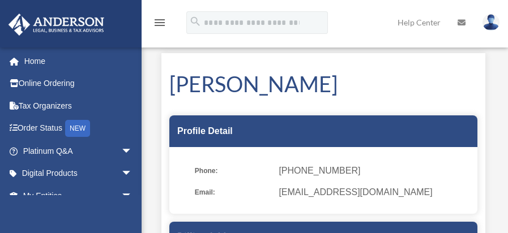 The height and width of the screenshot is (233, 508). What do you see at coordinates (160, 24) in the screenshot?
I see `a: menu` at bounding box center [160, 24].